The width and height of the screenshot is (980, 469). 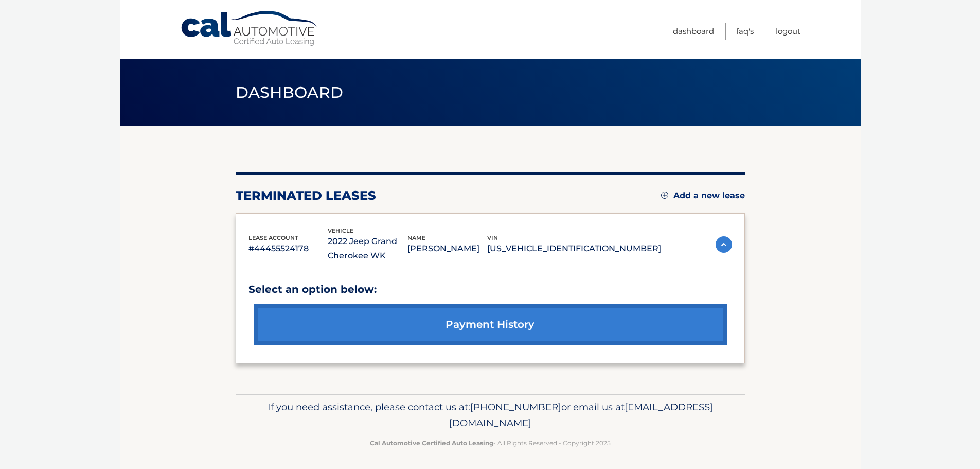 I want to click on p: Select an option below:, so click(x=491, y=289).